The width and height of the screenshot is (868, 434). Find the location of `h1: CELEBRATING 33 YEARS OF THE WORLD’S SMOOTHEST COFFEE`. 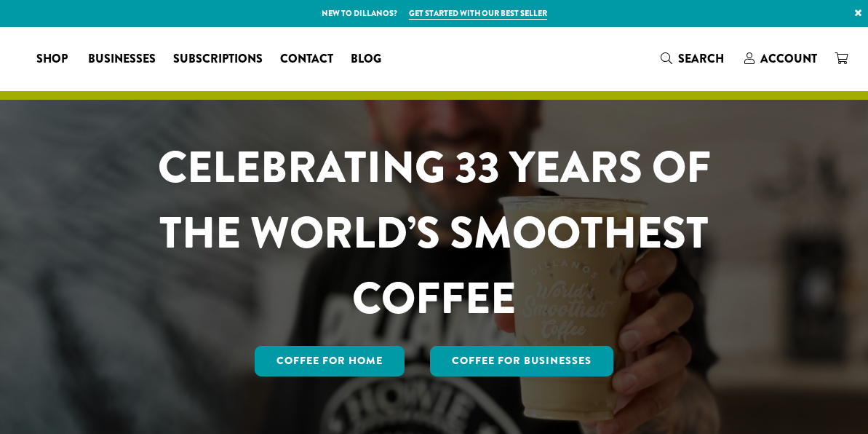

h1: CELEBRATING 33 YEARS OF THE WORLD’S SMOOTHEST COFFEE is located at coordinates (434, 233).